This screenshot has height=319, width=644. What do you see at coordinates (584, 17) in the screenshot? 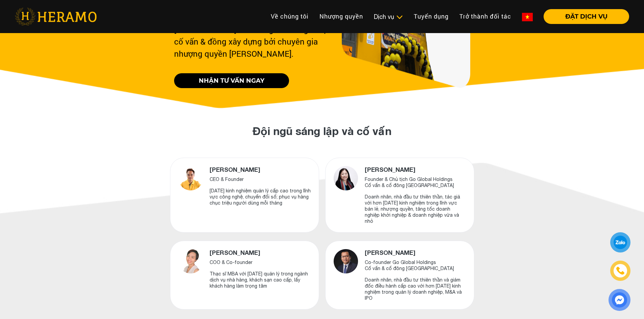
I see `a: ĐẶT DỊCH VỤ` at bounding box center [584, 17].